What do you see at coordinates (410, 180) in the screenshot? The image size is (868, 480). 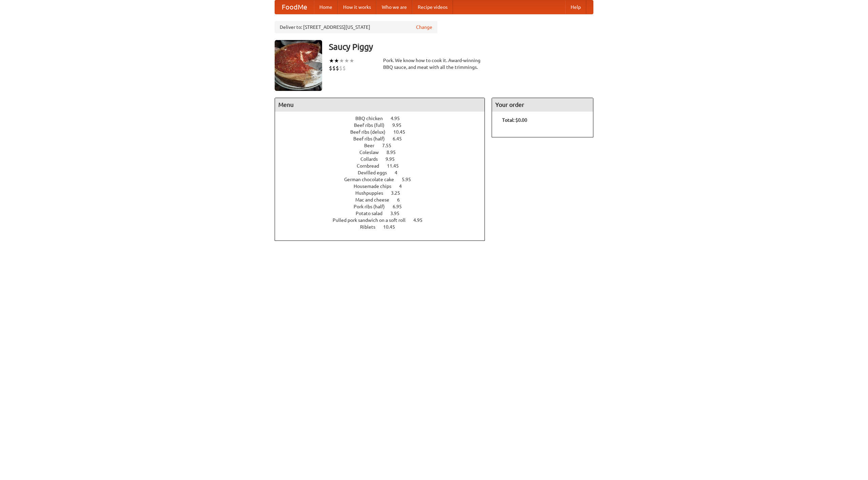 I see `span: 5.95` at bounding box center [410, 180].